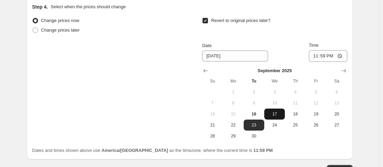 Image resolution: width=383 pixels, height=167 pixels. I want to click on button: Friday September 12 2025, so click(316, 103).